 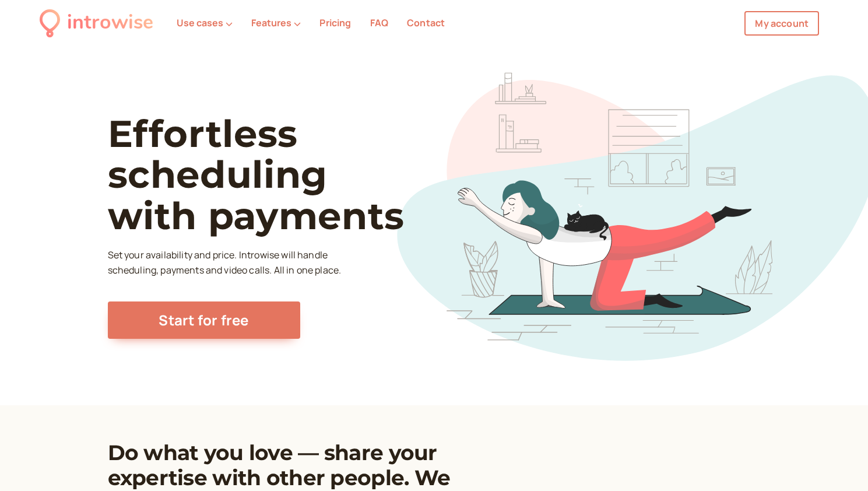 I want to click on p: Set your availability and price. Introwise will handle scheduling, payments and video calls. All ..., so click(x=226, y=263).